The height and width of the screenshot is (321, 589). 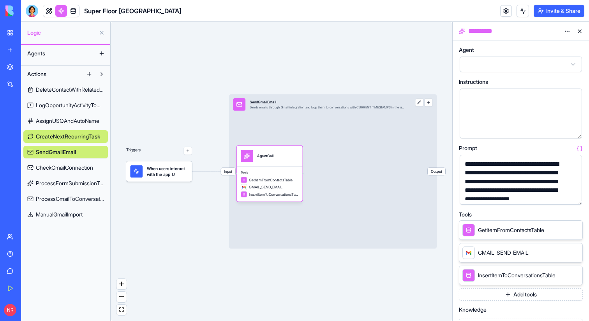 I want to click on a: ManualGmailImport, so click(x=65, y=214).